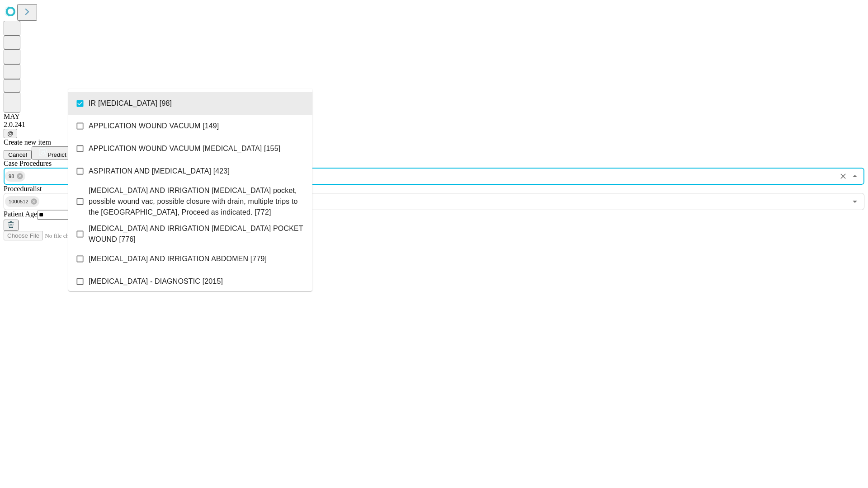 Image resolution: width=868 pixels, height=488 pixels. I want to click on span: Cancel, so click(18, 155).